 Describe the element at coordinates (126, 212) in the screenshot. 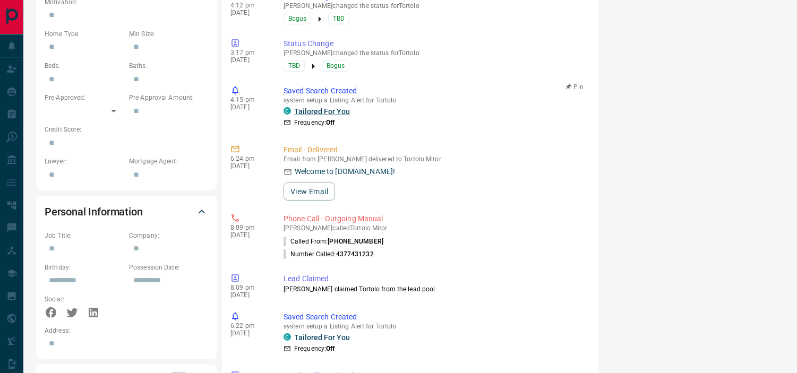

I see `div: Personal Information` at that location.